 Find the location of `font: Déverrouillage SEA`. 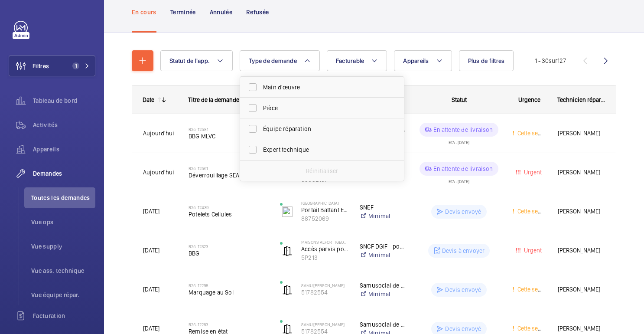

font: Déverrouillage SEA is located at coordinates (214, 175).